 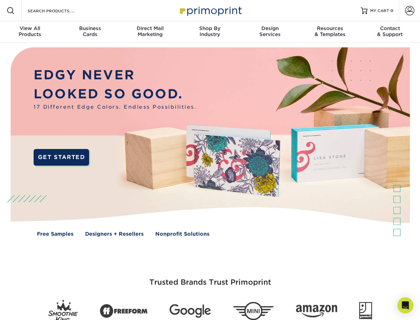 What do you see at coordinates (210, 278) in the screenshot?
I see `h3: Trusted Brands Trust Primoprint` at bounding box center [210, 278].